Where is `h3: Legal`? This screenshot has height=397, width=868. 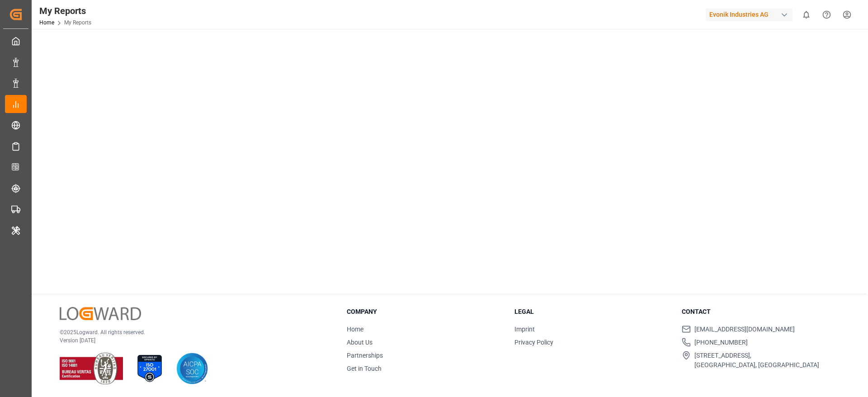 h3: Legal is located at coordinates (592, 312).